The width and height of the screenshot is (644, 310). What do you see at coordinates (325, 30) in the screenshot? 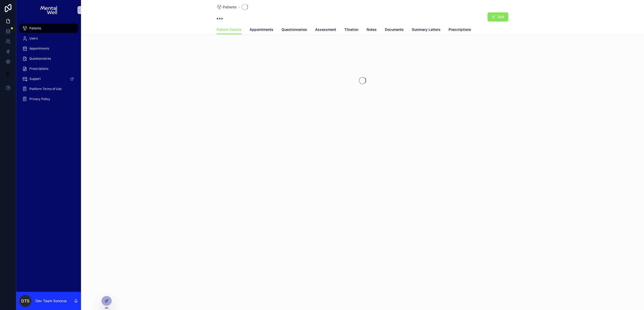
I see `a: Assessment` at bounding box center [325, 30].